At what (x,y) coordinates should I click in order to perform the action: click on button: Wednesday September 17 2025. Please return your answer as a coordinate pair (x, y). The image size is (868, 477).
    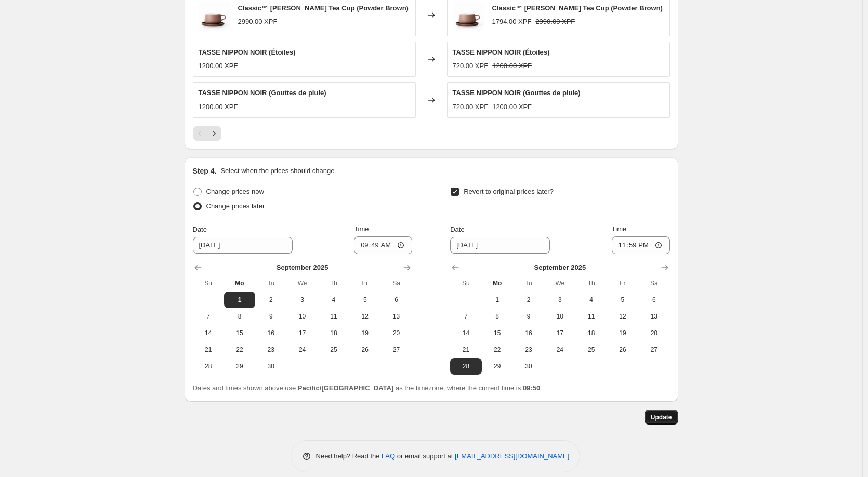
    Looking at the image, I should click on (302, 333).